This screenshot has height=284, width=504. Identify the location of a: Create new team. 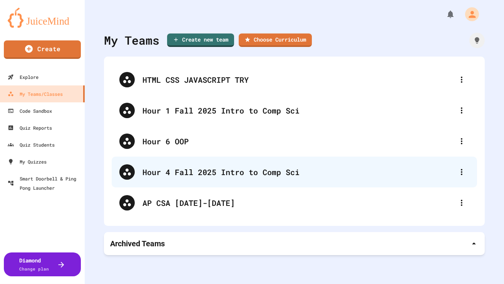
(201, 40).